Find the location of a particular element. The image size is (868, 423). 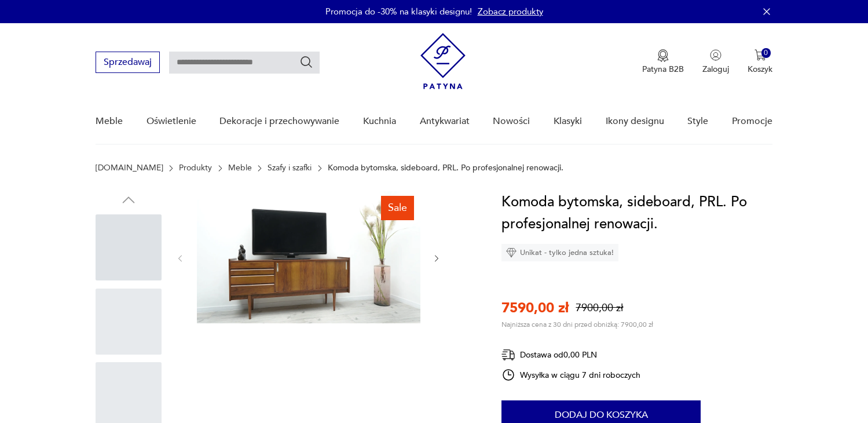

img: Ikona koszyka is located at coordinates (760, 55).